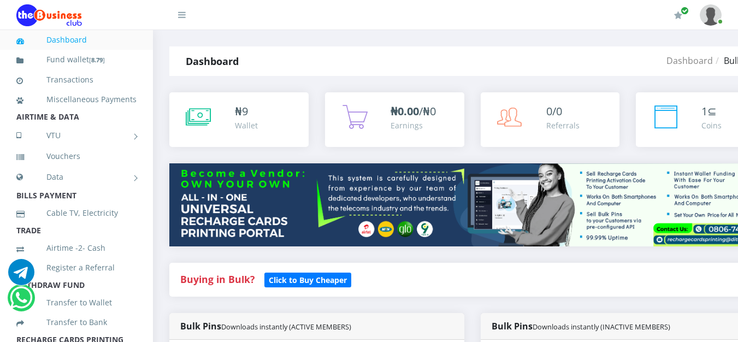  Describe the element at coordinates (76, 268) in the screenshot. I see `a: Register a Referral` at that location.